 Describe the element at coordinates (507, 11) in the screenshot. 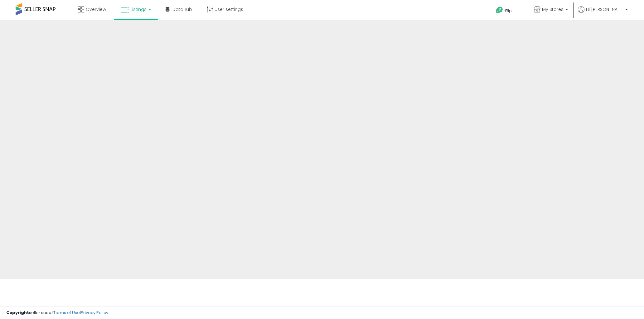

I see `span: Help` at that location.